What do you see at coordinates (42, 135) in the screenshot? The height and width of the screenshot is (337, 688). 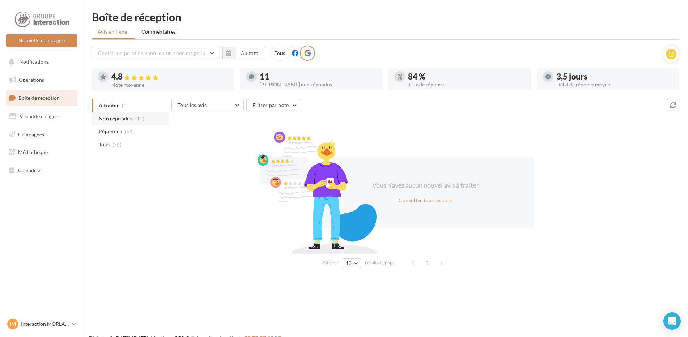 I see `a: Campagnes` at bounding box center [42, 135].